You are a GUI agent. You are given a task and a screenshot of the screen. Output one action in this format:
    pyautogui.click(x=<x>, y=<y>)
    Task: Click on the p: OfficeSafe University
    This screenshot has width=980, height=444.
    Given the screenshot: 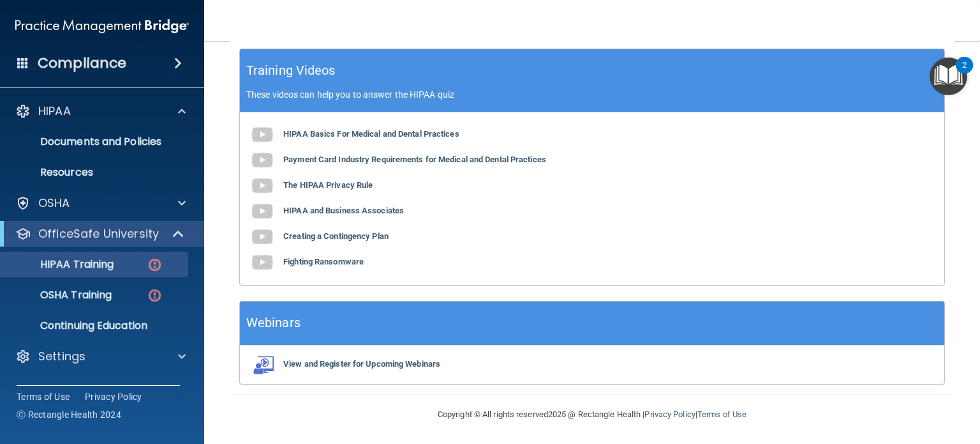 What is the action you would take?
    pyautogui.click(x=98, y=234)
    